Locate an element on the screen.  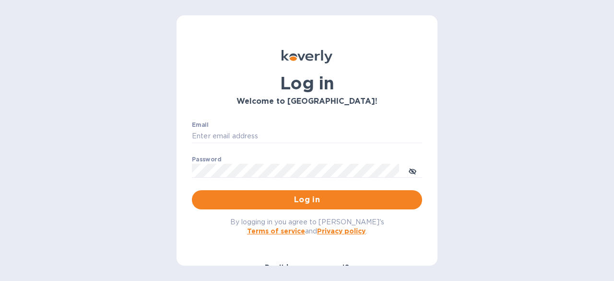
label: Email is located at coordinates (200, 125).